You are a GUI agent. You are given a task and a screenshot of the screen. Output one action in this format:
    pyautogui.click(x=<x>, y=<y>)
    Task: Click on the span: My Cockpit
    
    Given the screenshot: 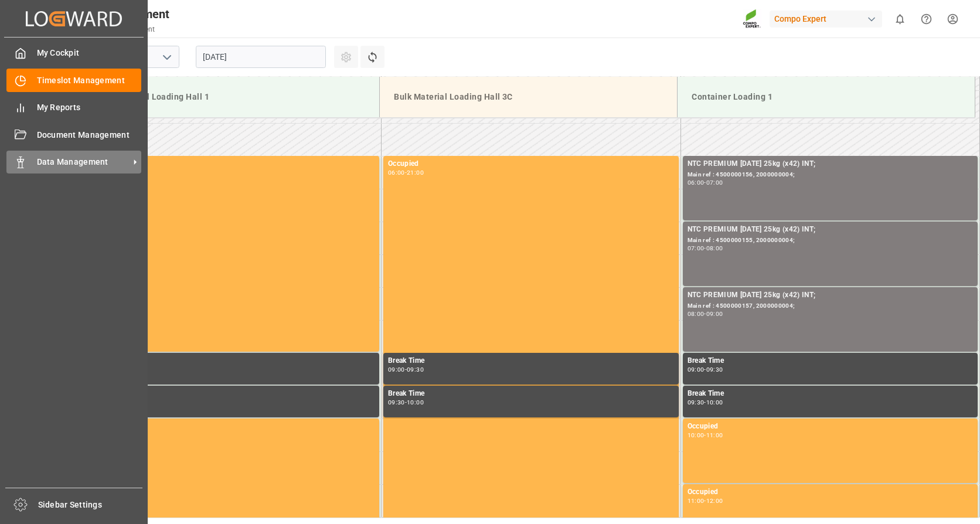 What is the action you would take?
    pyautogui.click(x=89, y=53)
    